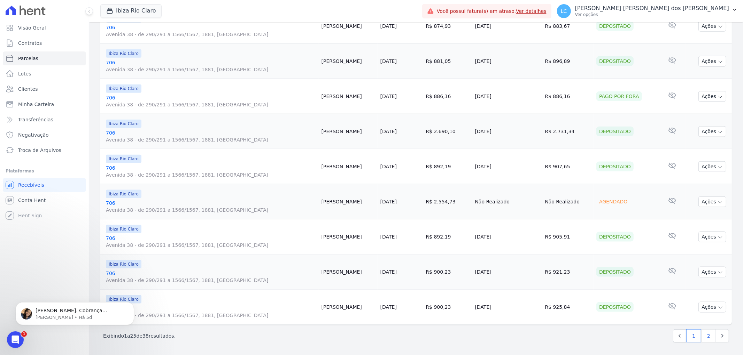 This screenshot has height=355, width=743. Describe the element at coordinates (447, 26) in the screenshot. I see `td: R$ 874,93` at that location.